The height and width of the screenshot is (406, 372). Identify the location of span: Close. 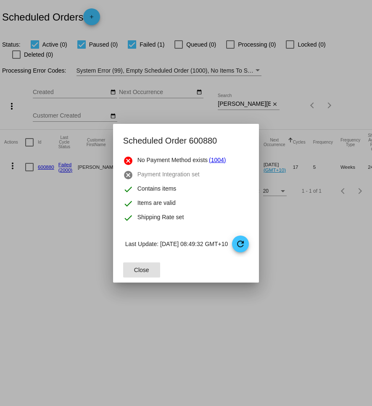
(141, 270).